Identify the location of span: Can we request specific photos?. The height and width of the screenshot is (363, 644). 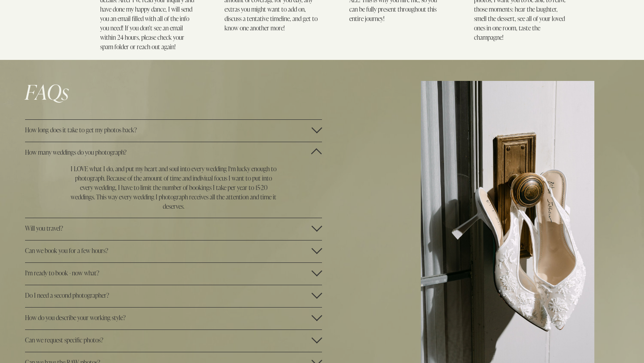
(168, 340).